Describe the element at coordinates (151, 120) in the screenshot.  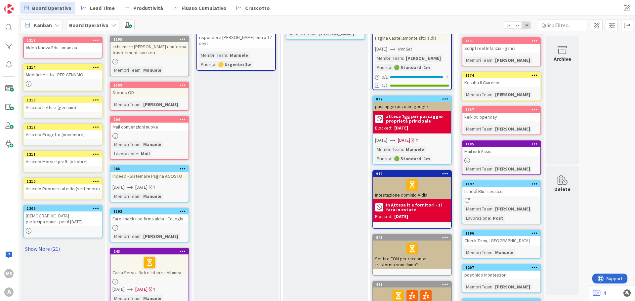
I see `div: 204` at that location.